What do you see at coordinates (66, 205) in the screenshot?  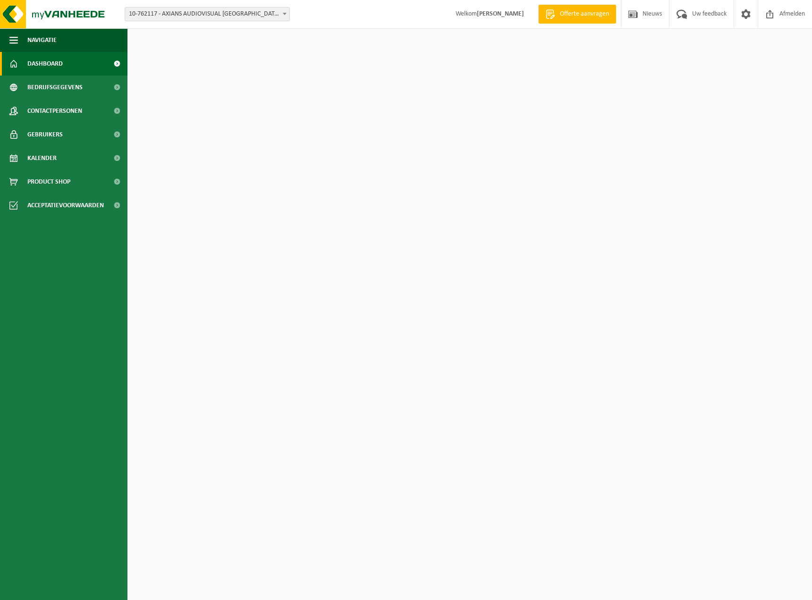 I see `span: Acceptatievoorwaarden` at bounding box center [66, 205].